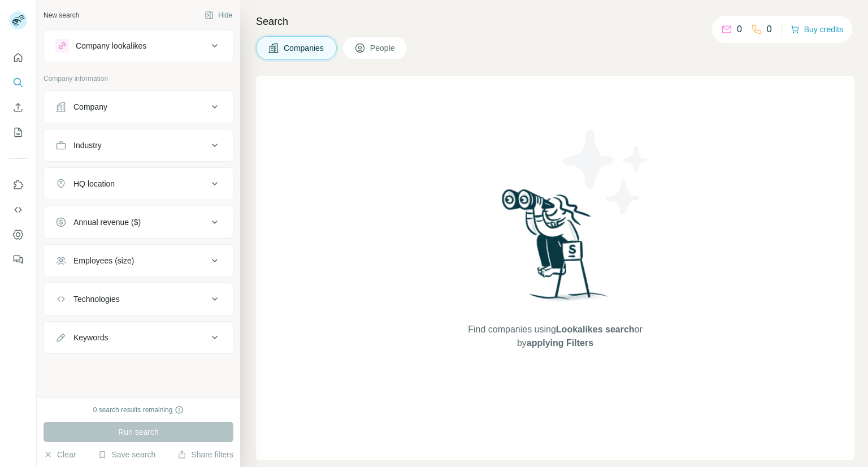 The image size is (868, 467). What do you see at coordinates (126, 454) in the screenshot?
I see `button: Save search` at bounding box center [126, 454].